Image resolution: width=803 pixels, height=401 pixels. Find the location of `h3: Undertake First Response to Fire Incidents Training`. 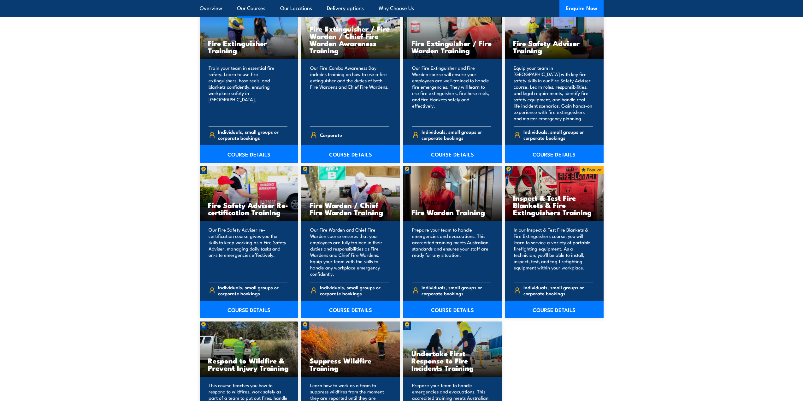

h3: Undertake First Response to Fire Incidents Training is located at coordinates (453, 360).